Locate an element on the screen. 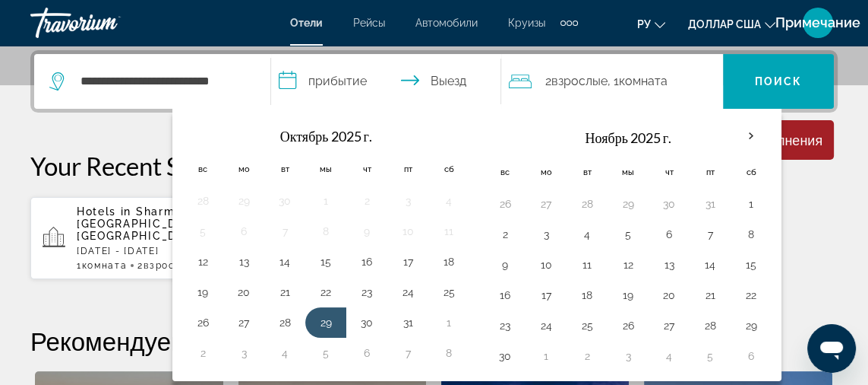 The width and height of the screenshot is (868, 385). button: В следующем месяце is located at coordinates (752, 136).